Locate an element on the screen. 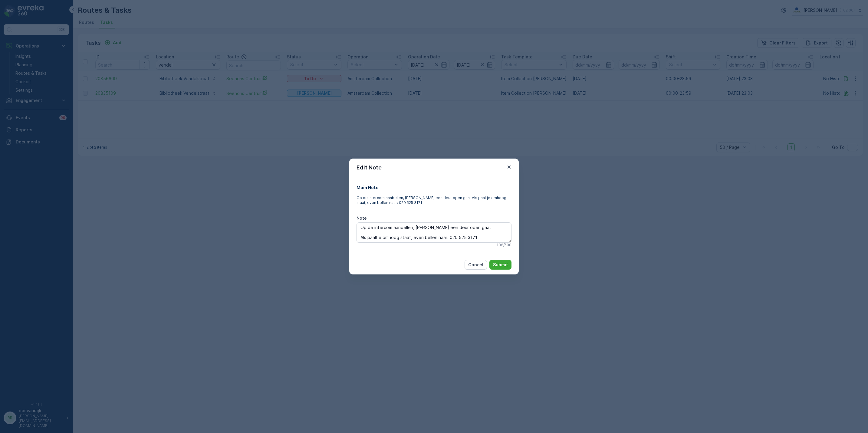  p: Submit is located at coordinates (500, 265).